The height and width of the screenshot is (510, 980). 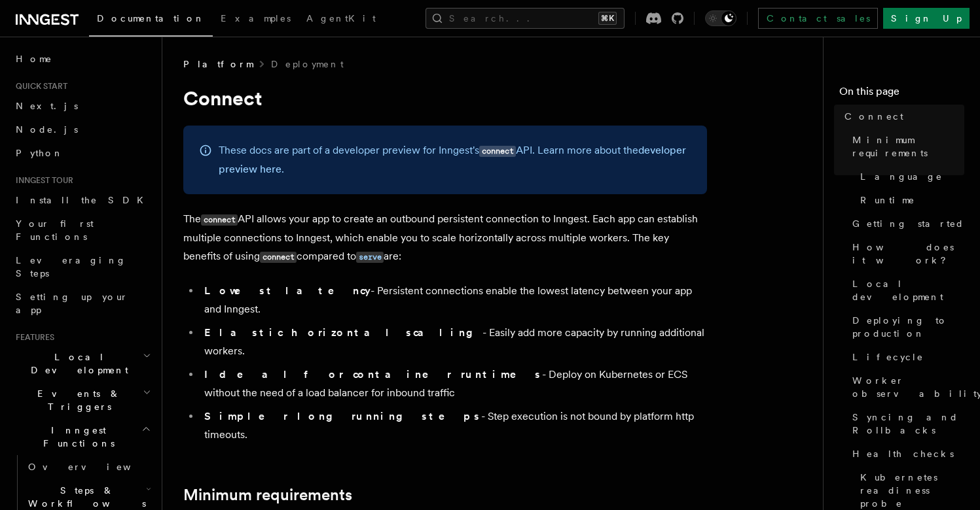 I want to click on span: Getting started, so click(x=908, y=224).